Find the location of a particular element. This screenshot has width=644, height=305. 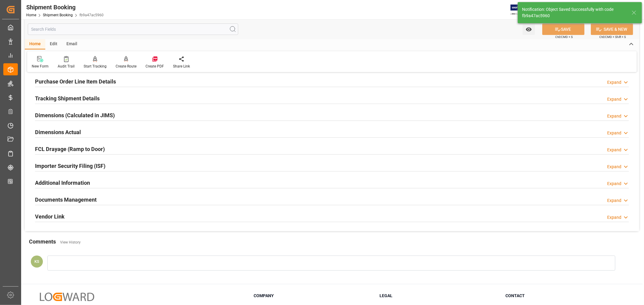

h2: Comments is located at coordinates (42, 242).